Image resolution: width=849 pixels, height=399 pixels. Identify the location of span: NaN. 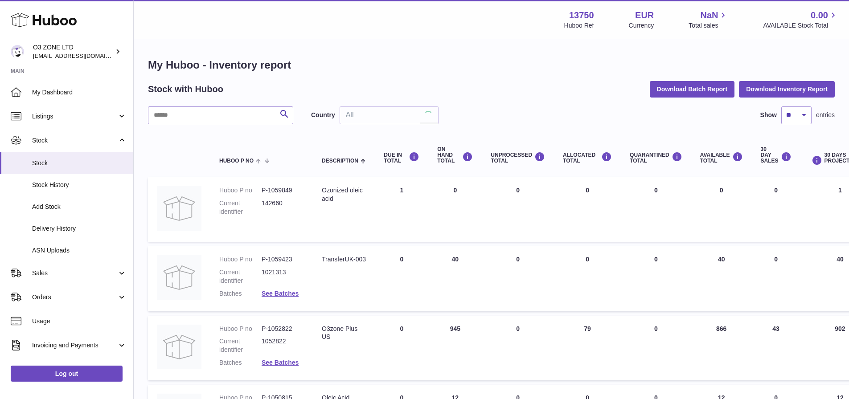
(709, 15).